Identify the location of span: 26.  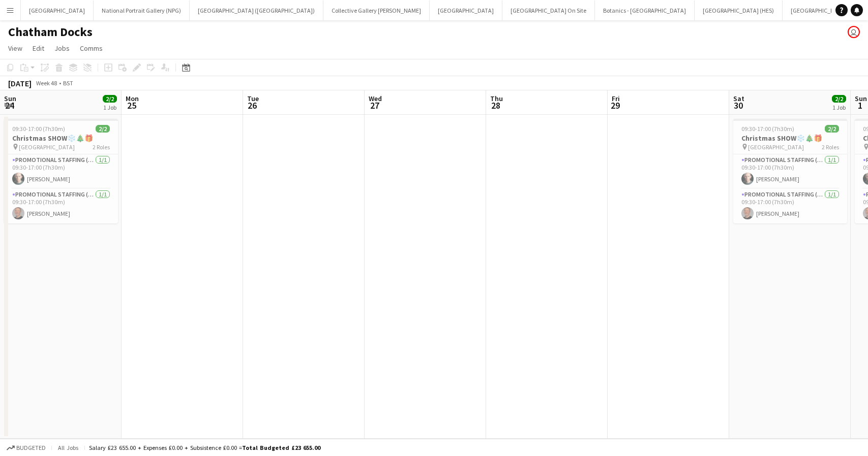
(252, 105).